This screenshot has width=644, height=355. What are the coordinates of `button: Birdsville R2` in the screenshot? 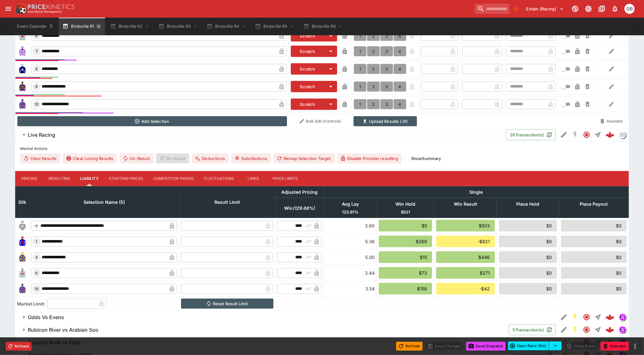 It's located at (130, 27).